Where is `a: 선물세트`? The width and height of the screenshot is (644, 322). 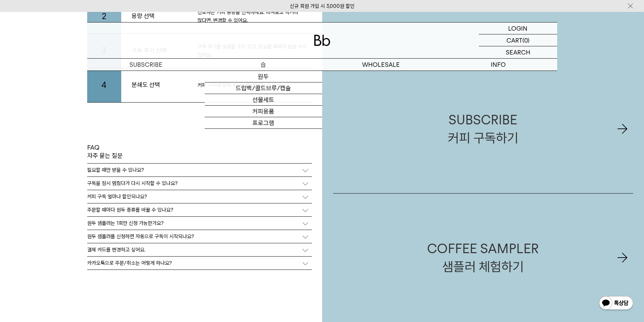 a: 선물세트 is located at coordinates (263, 99).